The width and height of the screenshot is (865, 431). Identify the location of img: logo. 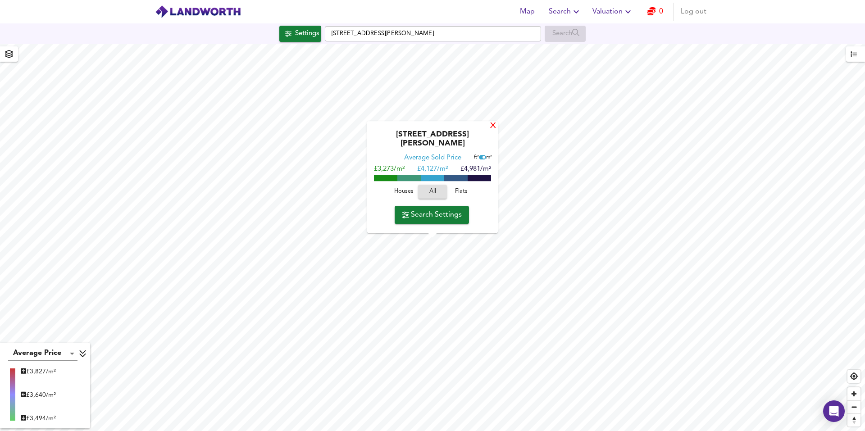
(198, 12).